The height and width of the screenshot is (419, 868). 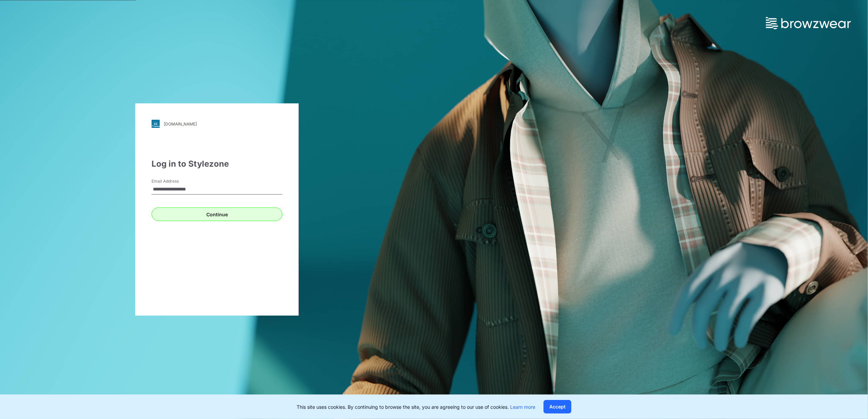 I want to click on p: This site uses cookies. By continuing to browse the site, you are agreeing to our use of cookies., so click(x=416, y=407).